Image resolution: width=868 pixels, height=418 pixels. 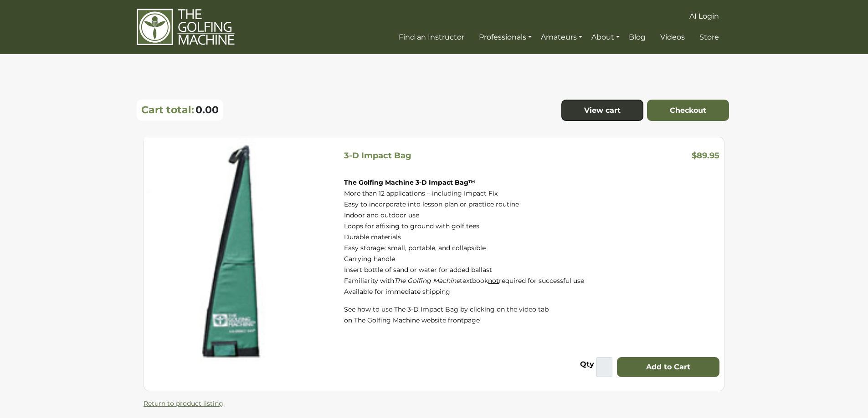 What do you see at coordinates (410, 183) in the screenshot?
I see `strong: The Golfing Machine 3-D Impact Bag™` at bounding box center [410, 183].